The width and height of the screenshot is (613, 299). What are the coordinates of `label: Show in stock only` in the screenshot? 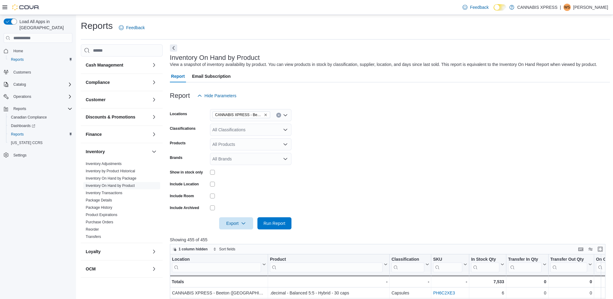 It's located at (186, 172).